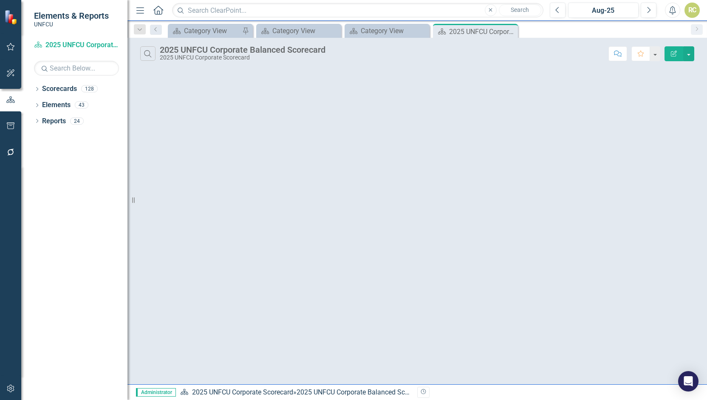 This screenshot has height=400, width=707. Describe the element at coordinates (156, 392) in the screenshot. I see `span: Administrator` at that location.